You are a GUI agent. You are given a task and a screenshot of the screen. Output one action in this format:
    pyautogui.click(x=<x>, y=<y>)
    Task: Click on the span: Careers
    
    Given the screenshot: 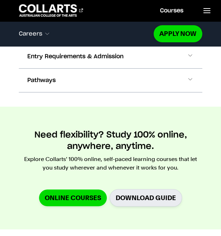 What is the action you would take?
    pyautogui.click(x=31, y=34)
    